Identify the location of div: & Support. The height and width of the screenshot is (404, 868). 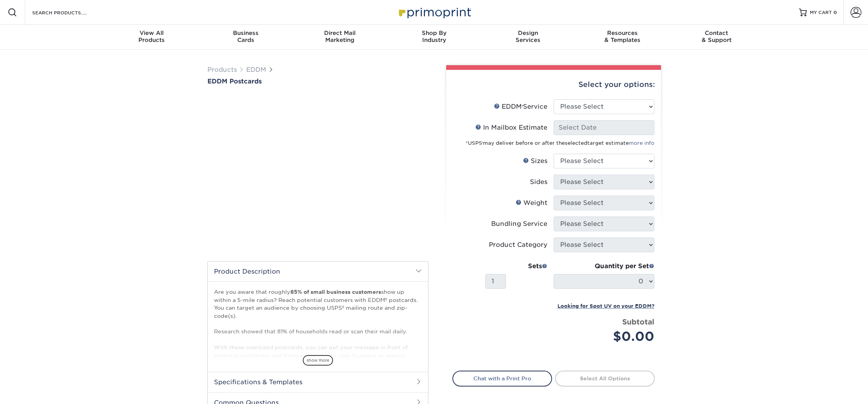
(717, 37).